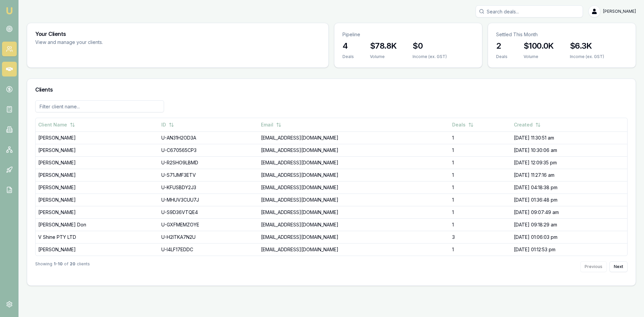 This screenshot has height=317, width=644. I want to click on h3: Clients, so click(331, 89).